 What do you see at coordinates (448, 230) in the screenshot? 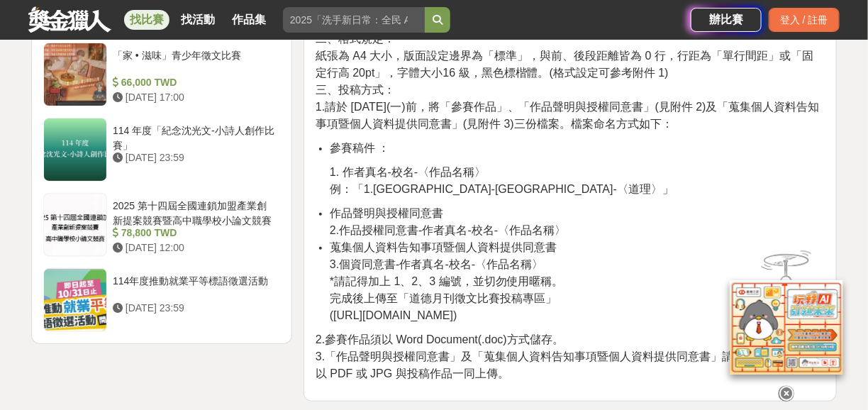
I see `span: 2.作品授權同意書-作者真名-校名-〈作品名稱〉` at bounding box center [448, 230].